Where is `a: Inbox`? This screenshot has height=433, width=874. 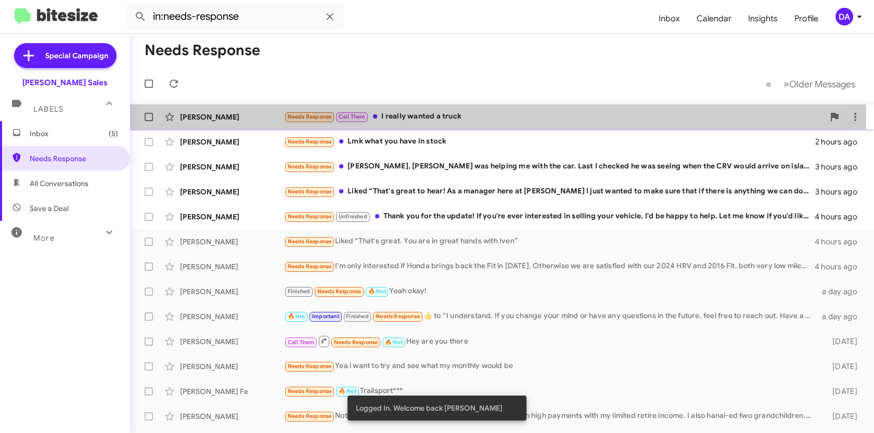
a: Inbox is located at coordinates (669, 19).